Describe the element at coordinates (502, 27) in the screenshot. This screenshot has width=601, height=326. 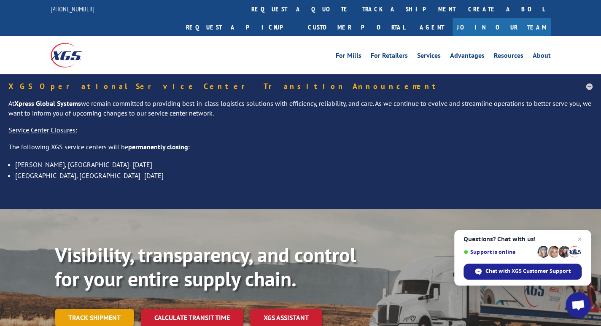
I see `a: Join Our Team` at that location.